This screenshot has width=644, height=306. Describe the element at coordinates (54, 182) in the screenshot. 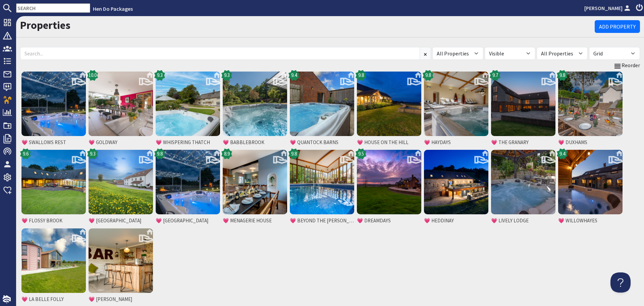

I see `img: 💗 FLOSSY BROOK's icon` at that location.